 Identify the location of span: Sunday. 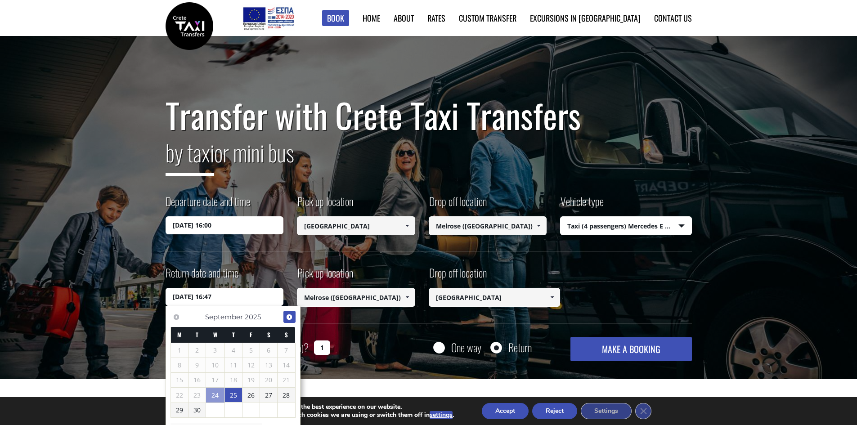
(286, 335).